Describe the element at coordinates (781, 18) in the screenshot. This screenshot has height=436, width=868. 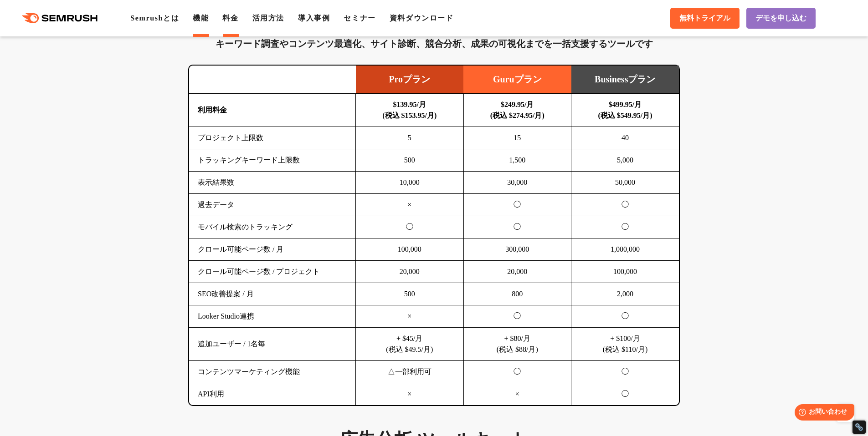
I see `span: デモを申し込む` at that location.